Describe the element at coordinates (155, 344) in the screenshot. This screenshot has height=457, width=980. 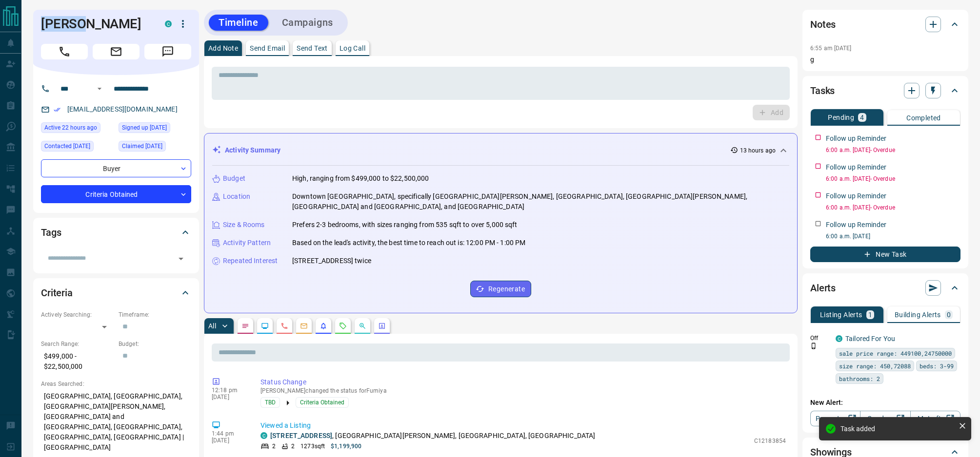
I see `p: Budget:` at that location.